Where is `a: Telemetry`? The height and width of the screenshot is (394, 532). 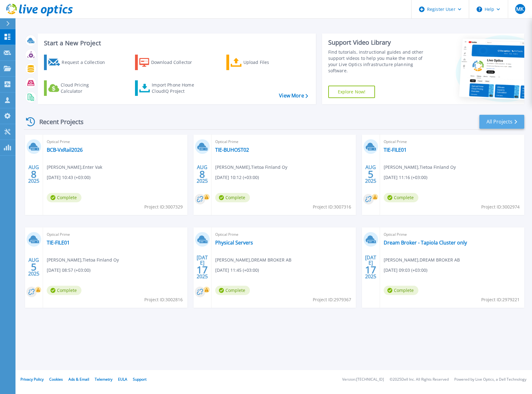
a: Telemetry is located at coordinates (103, 379).